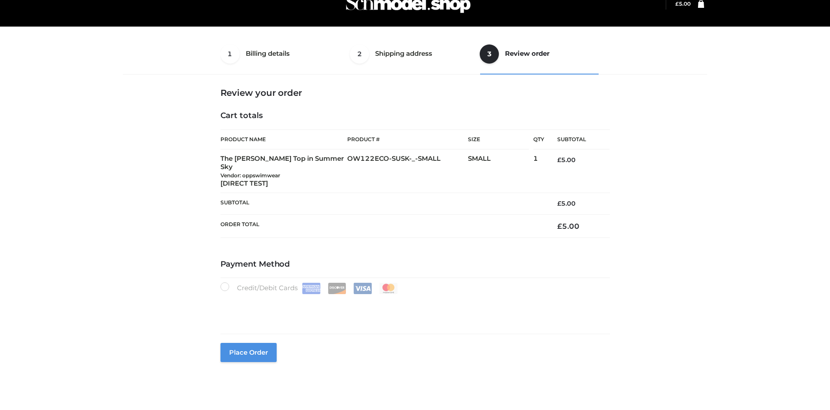 Image resolution: width=830 pixels, height=410 pixels. What do you see at coordinates (388, 289) in the screenshot?
I see `img: Mastercard` at bounding box center [388, 289].